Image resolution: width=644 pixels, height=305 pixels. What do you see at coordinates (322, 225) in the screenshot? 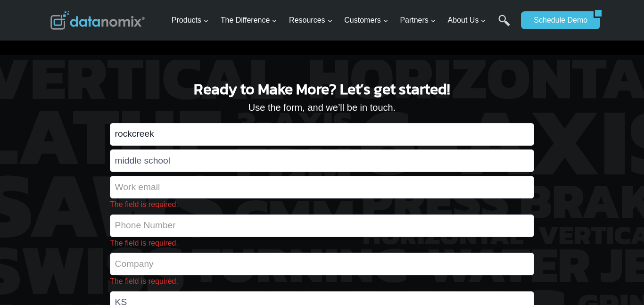
I see `input: Phone Number` at bounding box center [322, 225].